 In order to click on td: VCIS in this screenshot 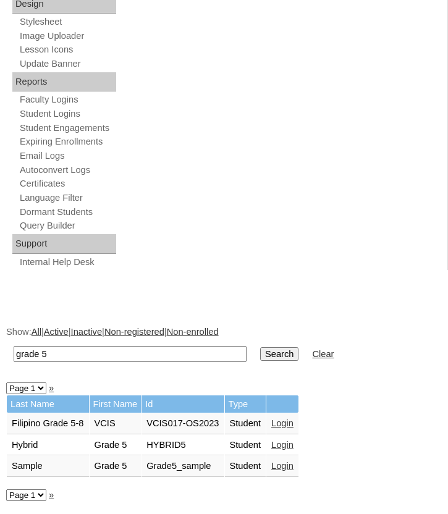, I will do `click(115, 424)`.